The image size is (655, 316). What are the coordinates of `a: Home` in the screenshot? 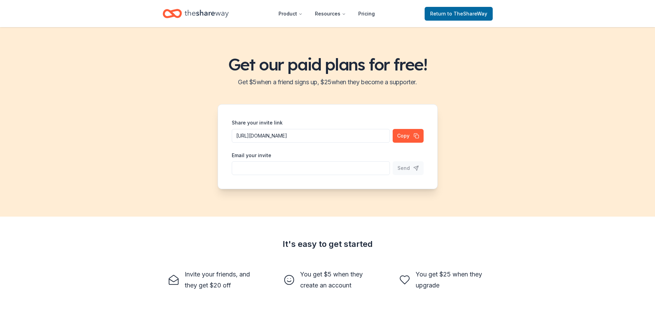 It's located at (196, 13).